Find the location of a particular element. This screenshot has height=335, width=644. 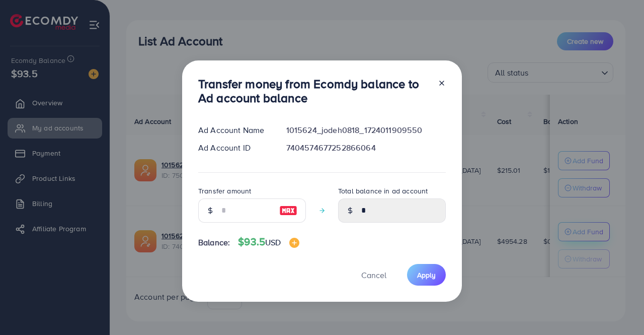

div: 7404574677252866064 is located at coordinates (366, 148).